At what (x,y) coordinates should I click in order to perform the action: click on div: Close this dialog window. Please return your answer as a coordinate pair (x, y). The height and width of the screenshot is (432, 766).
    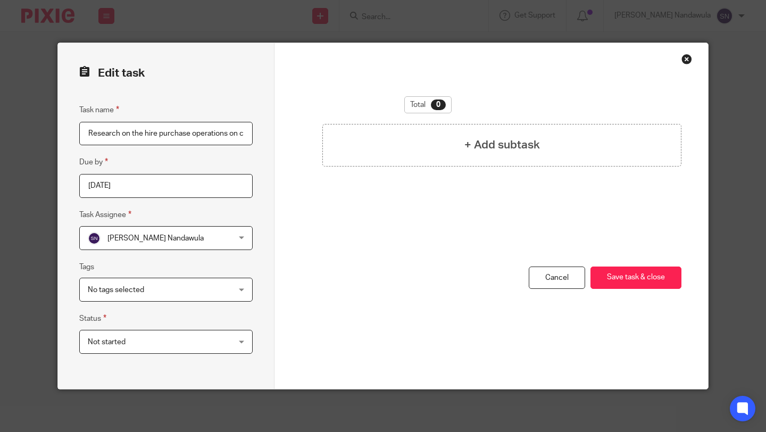
    Looking at the image, I should click on (686, 59).